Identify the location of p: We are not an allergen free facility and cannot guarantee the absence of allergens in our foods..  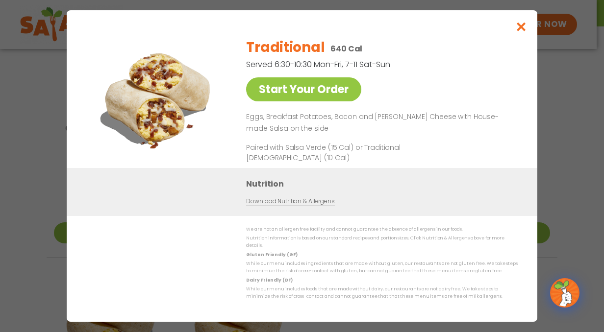
(382, 229).